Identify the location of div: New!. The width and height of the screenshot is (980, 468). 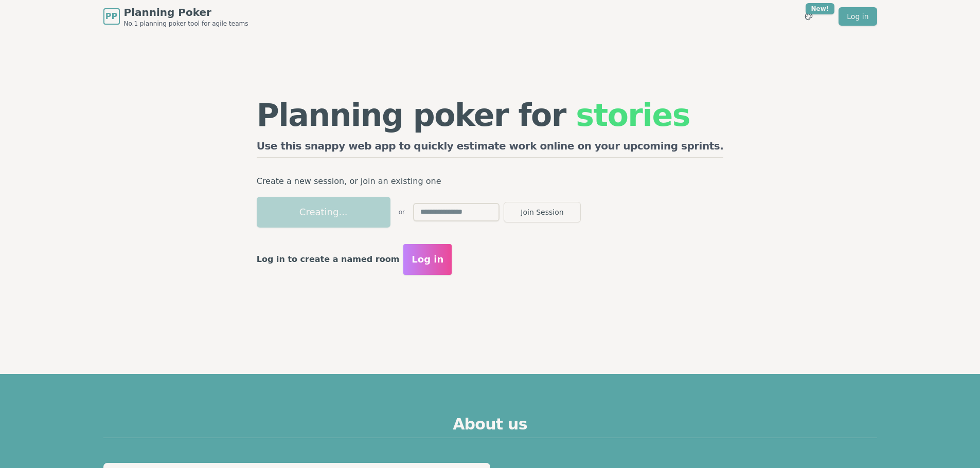
(820, 9).